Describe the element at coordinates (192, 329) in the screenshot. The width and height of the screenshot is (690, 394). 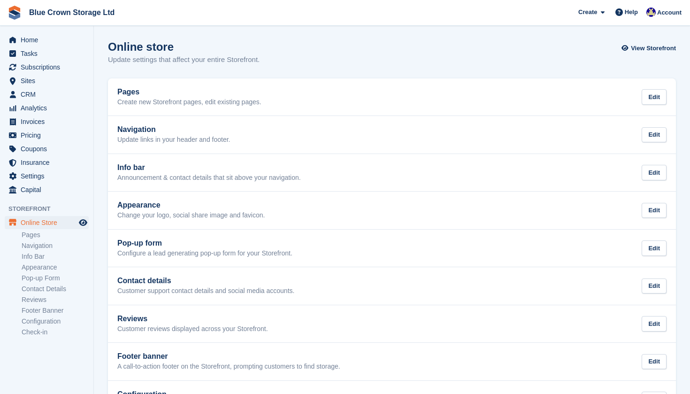
I see `p: Customer reviews displayed across your Storefront.` at that location.